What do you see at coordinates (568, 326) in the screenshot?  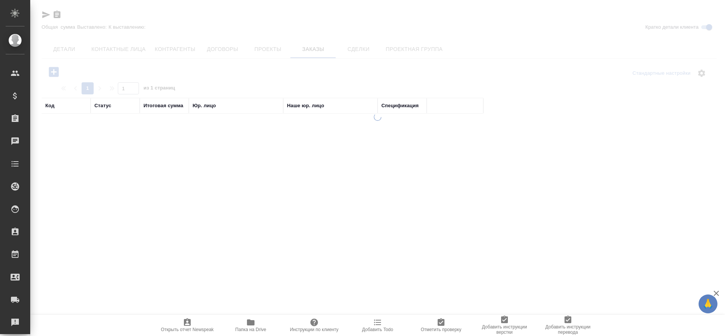 I see `button: Добавить инструкции перевода` at bounding box center [568, 326].